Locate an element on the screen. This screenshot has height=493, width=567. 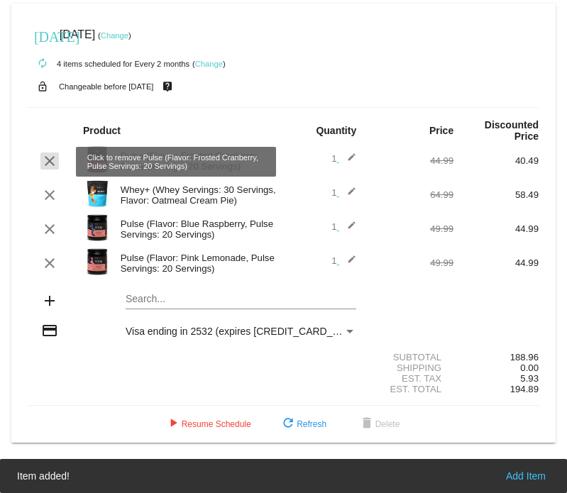
div: 58.49 is located at coordinates (496, 194).